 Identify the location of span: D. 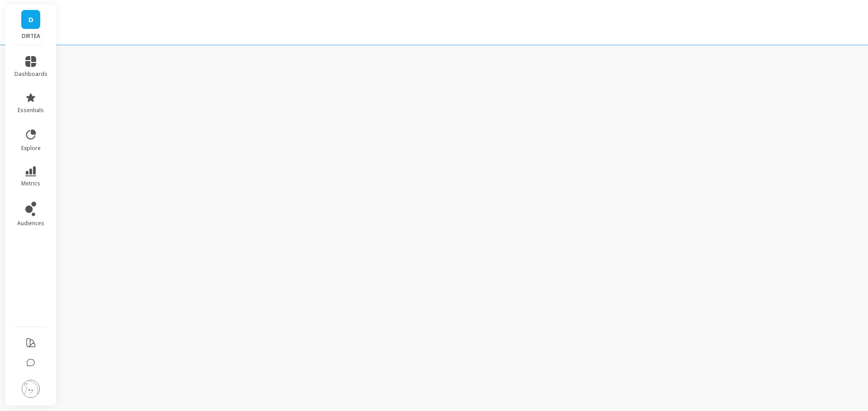
(31, 19).